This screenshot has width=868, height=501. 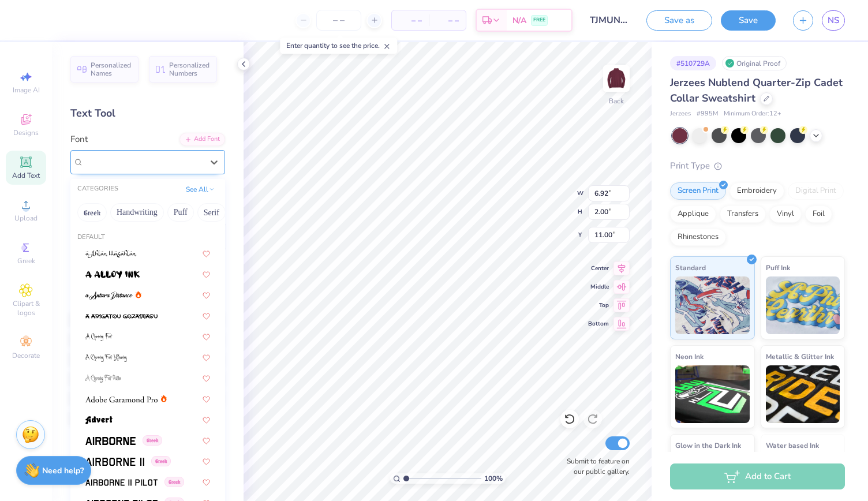 I want to click on button: Save, so click(x=749, y=20).